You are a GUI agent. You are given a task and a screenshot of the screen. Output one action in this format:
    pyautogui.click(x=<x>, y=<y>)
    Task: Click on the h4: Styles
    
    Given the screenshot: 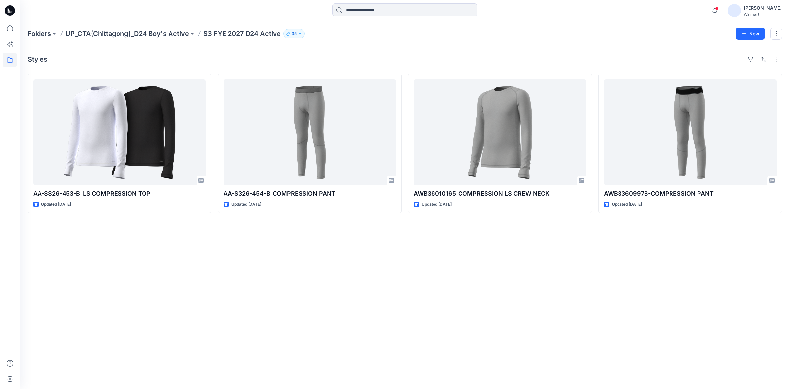 What is the action you would take?
    pyautogui.click(x=38, y=59)
    